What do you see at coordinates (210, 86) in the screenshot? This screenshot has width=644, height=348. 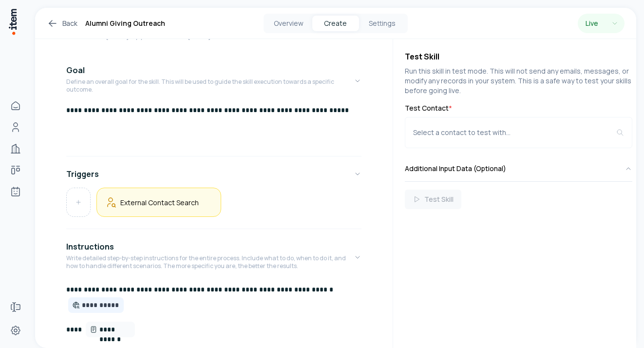 I see `p: Define an overall goal for the skill. This will be used to guide the skill execution towards a sp...` at bounding box center [210, 86].